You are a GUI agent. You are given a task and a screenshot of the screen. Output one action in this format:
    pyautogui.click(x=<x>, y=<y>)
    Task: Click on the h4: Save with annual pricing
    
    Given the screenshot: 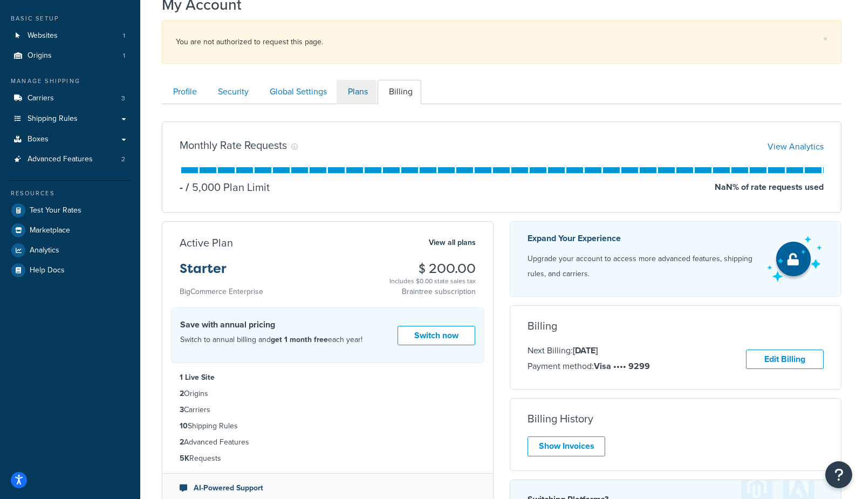 What is the action you would take?
    pyautogui.click(x=271, y=325)
    